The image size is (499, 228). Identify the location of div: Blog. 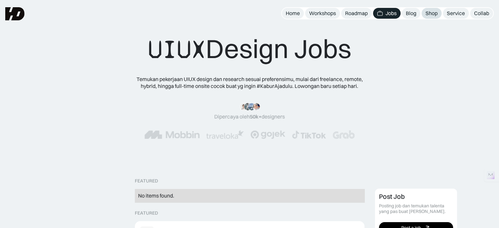
(411, 13).